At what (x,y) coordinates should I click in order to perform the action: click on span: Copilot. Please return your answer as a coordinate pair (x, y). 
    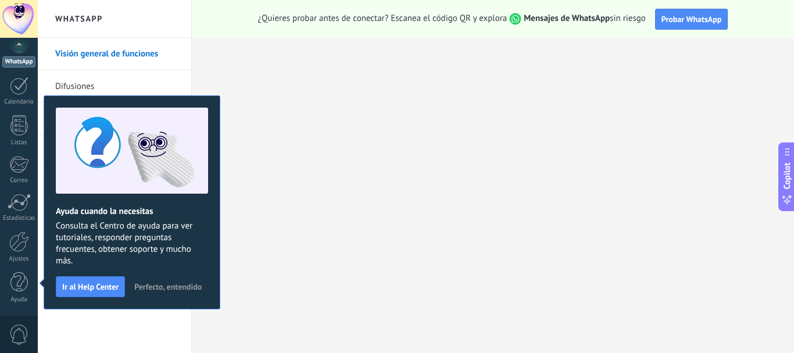
    Looking at the image, I should click on (787, 175).